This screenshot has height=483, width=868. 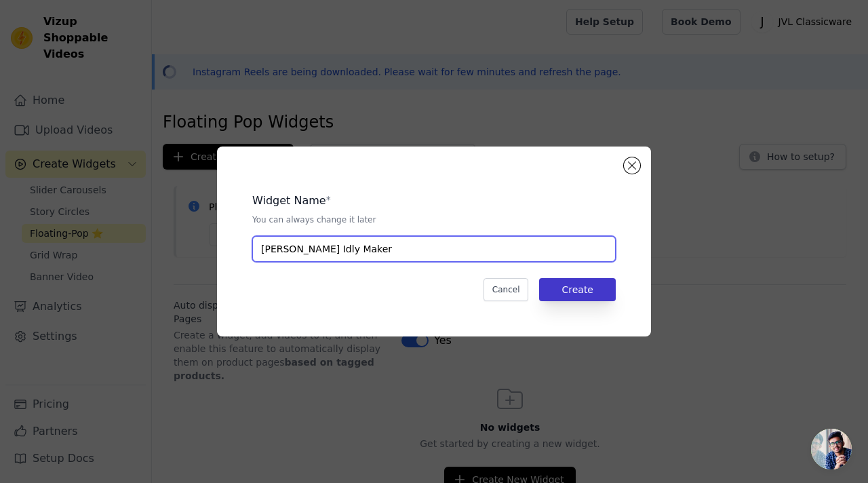 I want to click on legend: Widget Name, so click(x=289, y=200).